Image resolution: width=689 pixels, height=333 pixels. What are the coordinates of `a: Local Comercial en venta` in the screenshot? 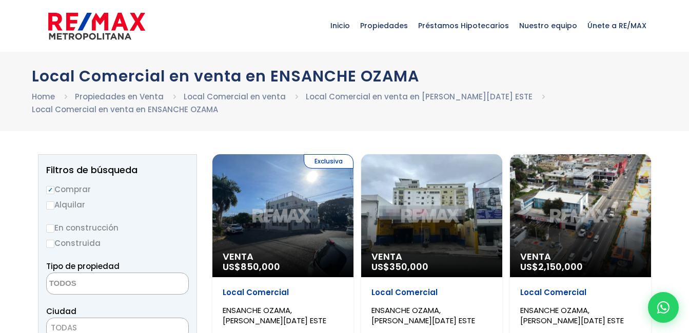 It's located at (234, 96).